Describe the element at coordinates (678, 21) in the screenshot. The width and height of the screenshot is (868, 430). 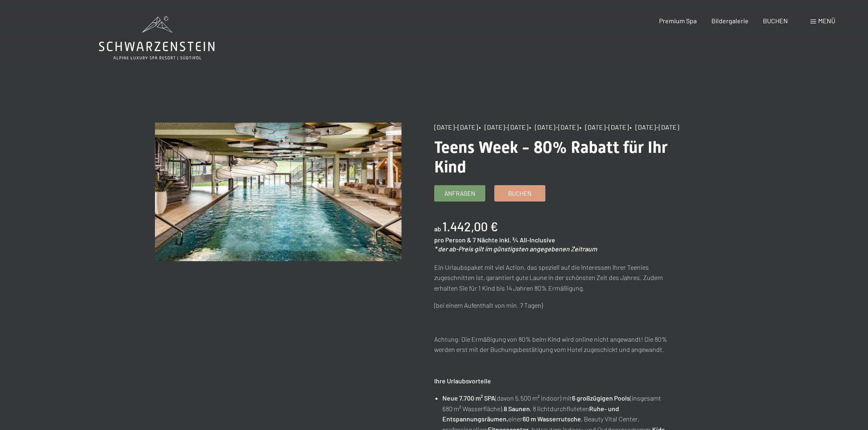
I see `a: Premium Spa` at that location.